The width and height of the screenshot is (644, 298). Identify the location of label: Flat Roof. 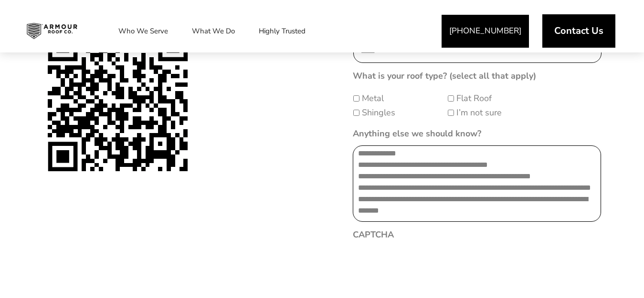
(474, 98).